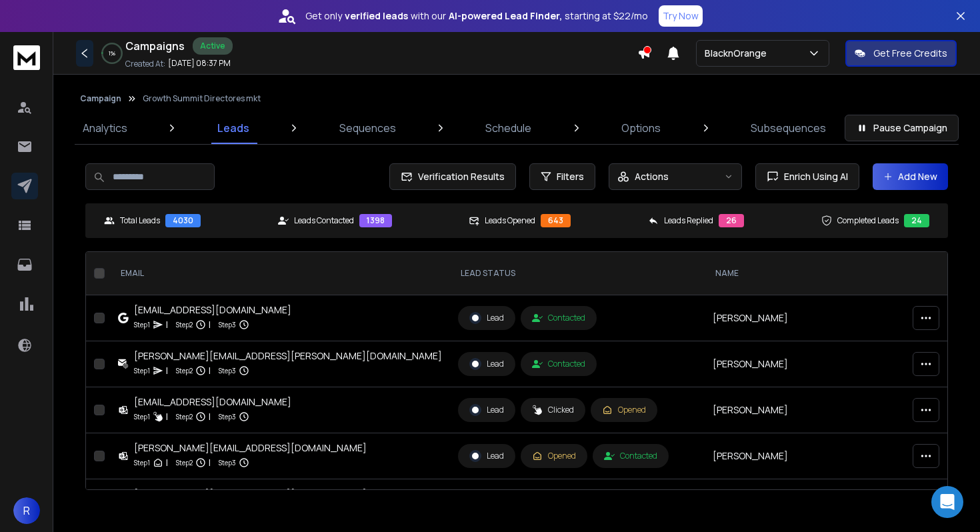  Describe the element at coordinates (577, 273) in the screenshot. I see `th: LEAD STATUS` at that location.